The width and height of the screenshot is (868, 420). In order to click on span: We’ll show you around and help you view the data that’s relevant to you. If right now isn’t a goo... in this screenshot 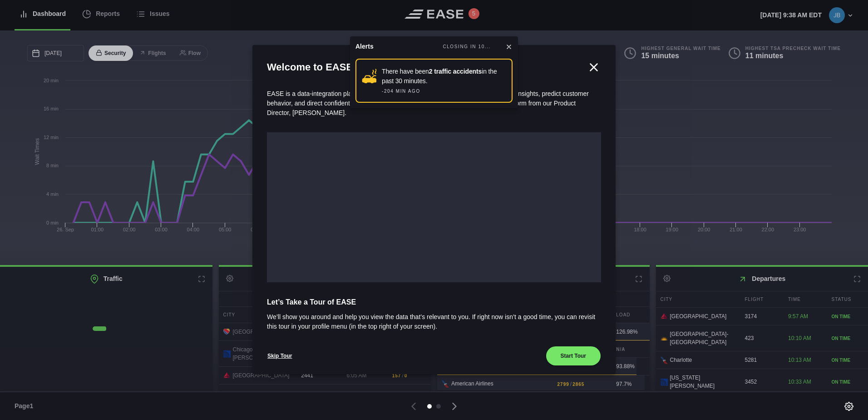, I will do `click(434, 322)`.